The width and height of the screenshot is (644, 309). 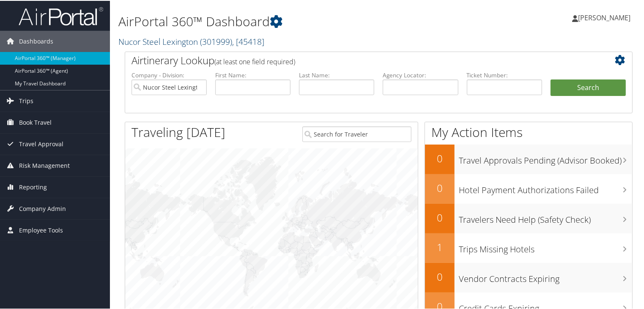 I want to click on span: Employee Tools, so click(x=41, y=229).